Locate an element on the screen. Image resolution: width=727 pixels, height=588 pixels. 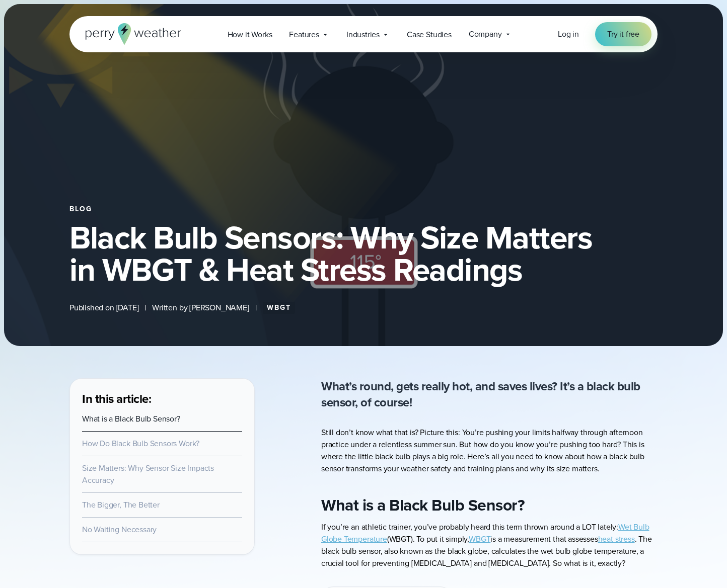
strong: What is a Black Bulb Sensor? is located at coordinates (423, 505).